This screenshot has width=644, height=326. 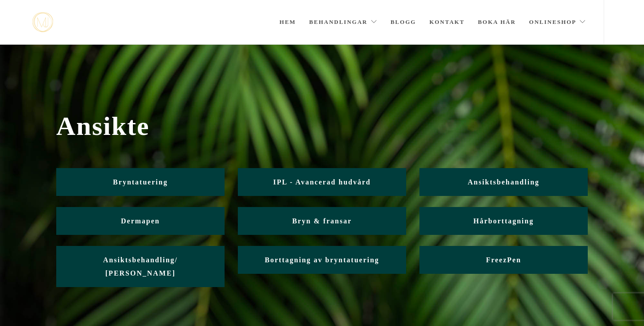 I want to click on span: Bryn & fransar, so click(x=322, y=221).